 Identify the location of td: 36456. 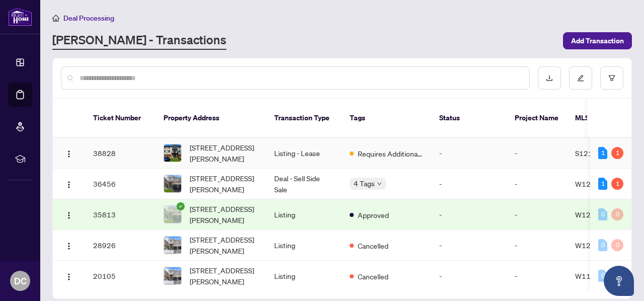
(120, 184).